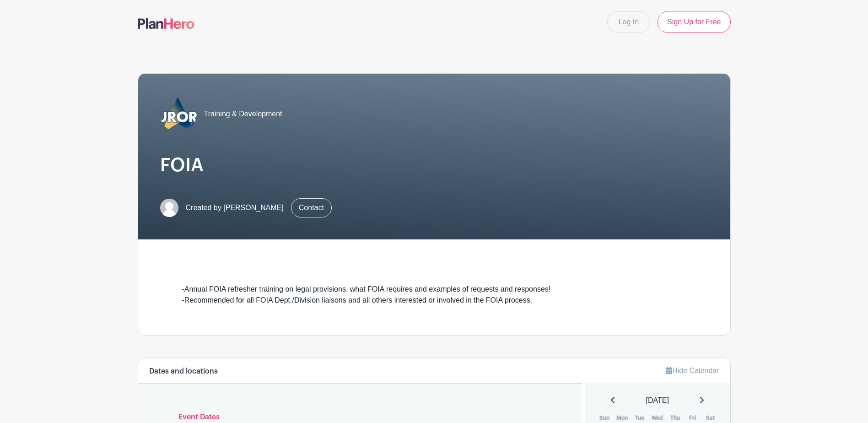 This screenshot has height=423, width=868. What do you see at coordinates (434, 295) in the screenshot?
I see `div: -Annual FOIA refresher training on legal provisions, what FOIA requires and examples of requests ...` at bounding box center [434, 295].